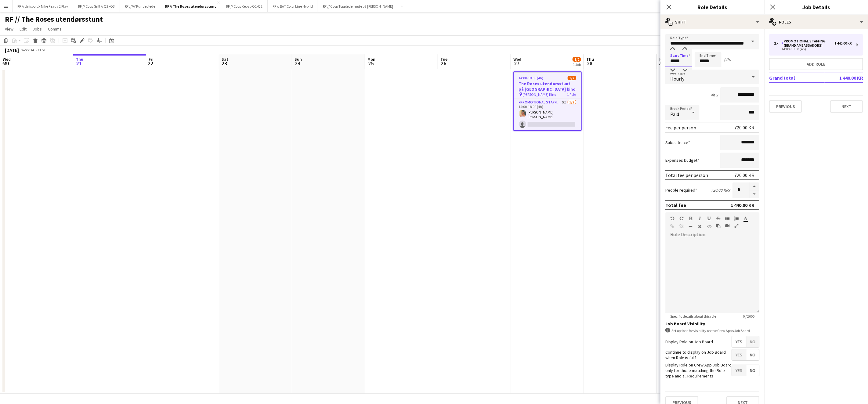 This screenshot has width=868, height=404. Describe the element at coordinates (755, 186) in the screenshot. I see `button: Increase` at that location.